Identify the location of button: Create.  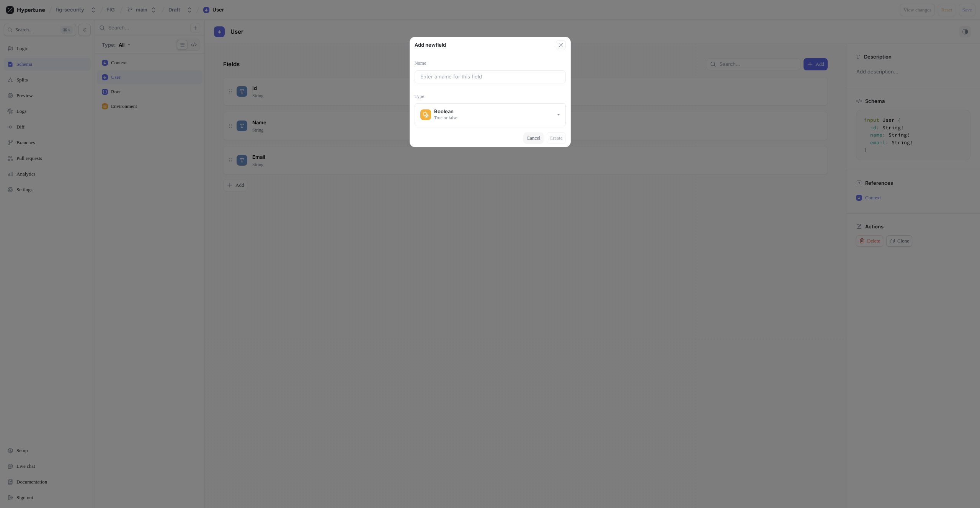
(556, 138).